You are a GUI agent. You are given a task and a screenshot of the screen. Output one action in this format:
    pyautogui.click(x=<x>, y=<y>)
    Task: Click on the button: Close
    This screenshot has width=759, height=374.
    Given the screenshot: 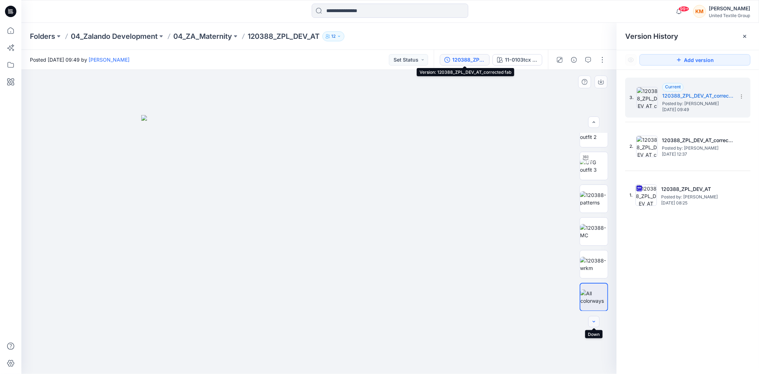 What is the action you would take?
    pyautogui.click(x=745, y=36)
    